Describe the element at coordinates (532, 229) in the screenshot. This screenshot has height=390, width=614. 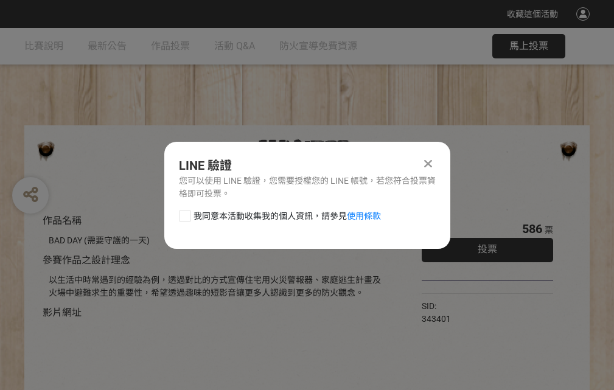
I see `span: 586` at that location.